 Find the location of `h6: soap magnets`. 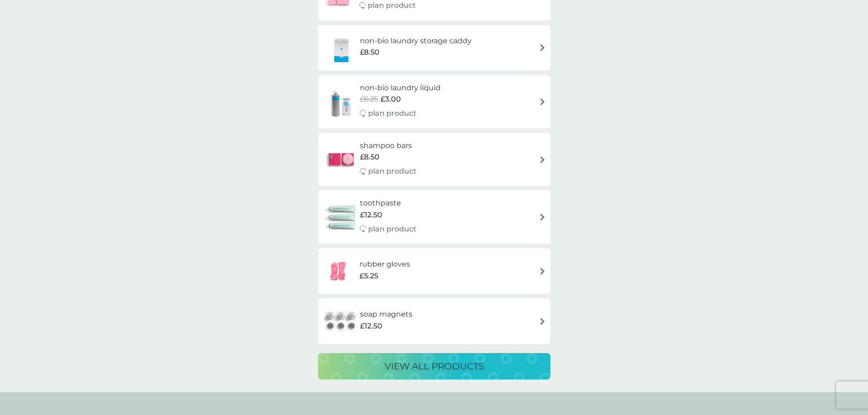

h6: soap magnets is located at coordinates (386, 314).